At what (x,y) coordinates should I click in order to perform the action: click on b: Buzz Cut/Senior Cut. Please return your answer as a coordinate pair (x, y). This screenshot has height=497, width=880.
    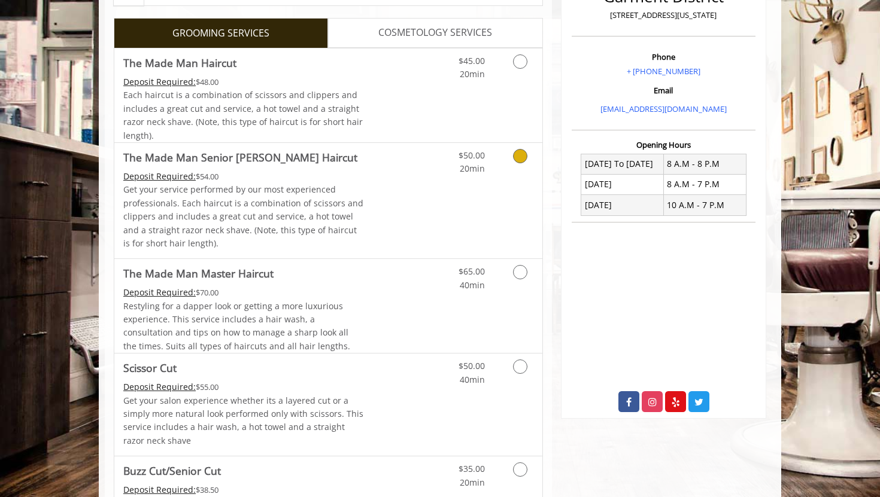
    Looking at the image, I should click on (172, 471).